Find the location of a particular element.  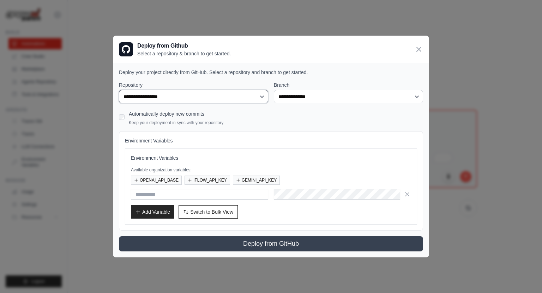

h3: Deploy from Github is located at coordinates (184, 46).